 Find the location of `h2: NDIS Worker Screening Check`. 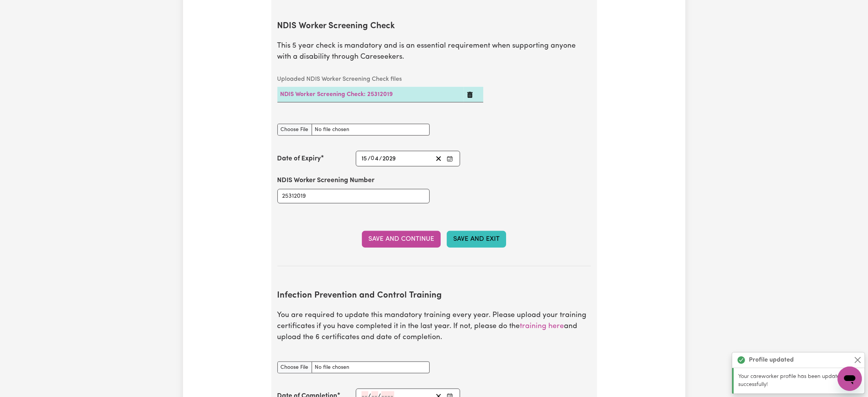

h2: NDIS Worker Screening Check is located at coordinates (434, 27).